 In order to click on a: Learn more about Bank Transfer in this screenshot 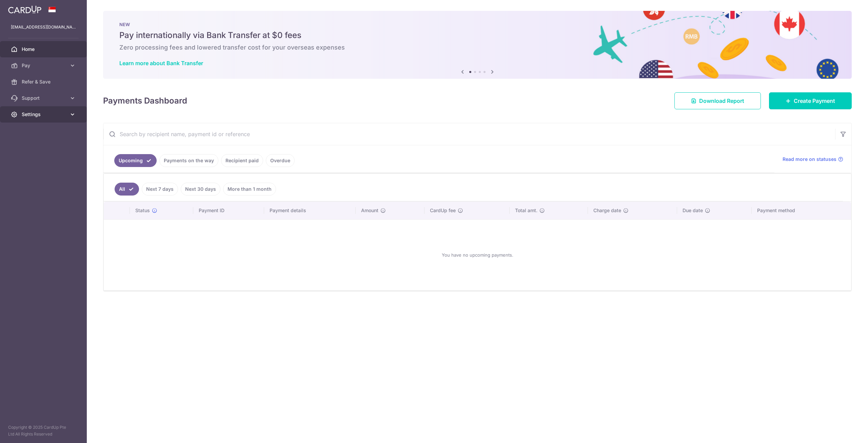, I will do `click(161, 63)`.